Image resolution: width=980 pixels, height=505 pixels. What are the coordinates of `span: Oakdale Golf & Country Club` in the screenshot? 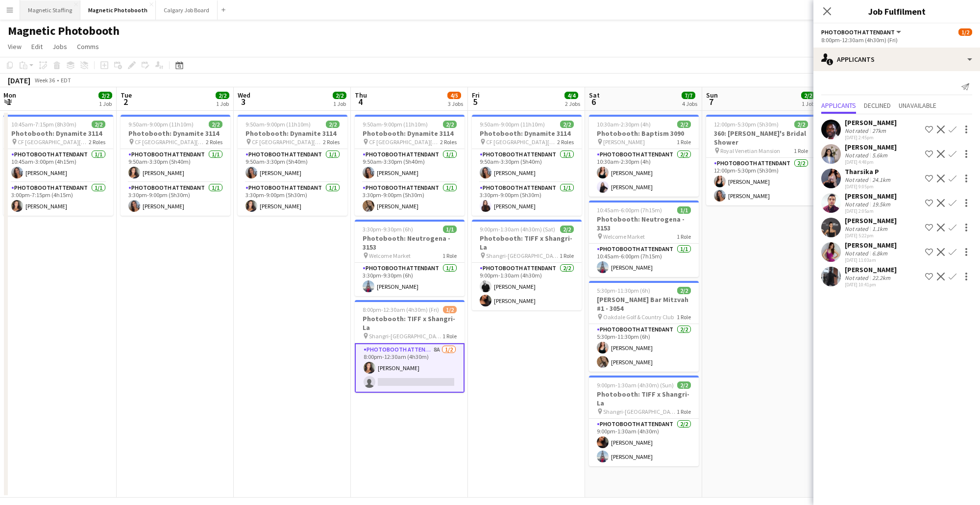 It's located at (639, 317).